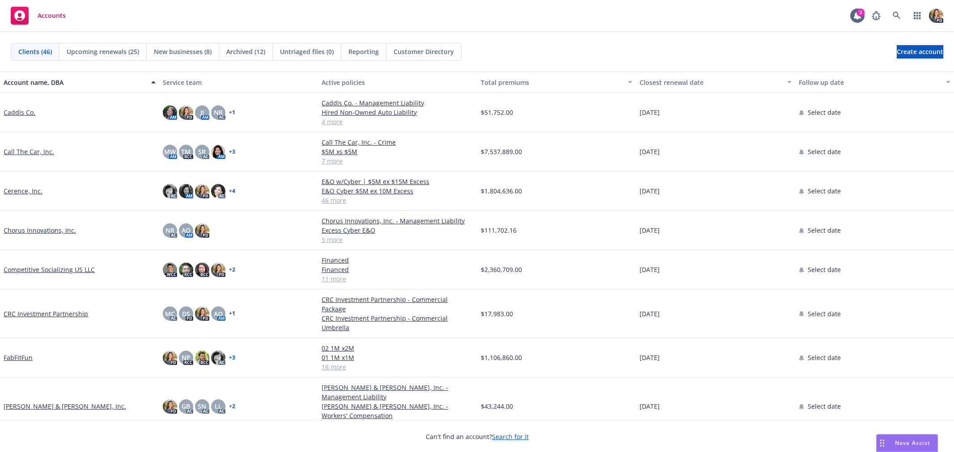  I want to click on a: Caddis Co., so click(19, 112).